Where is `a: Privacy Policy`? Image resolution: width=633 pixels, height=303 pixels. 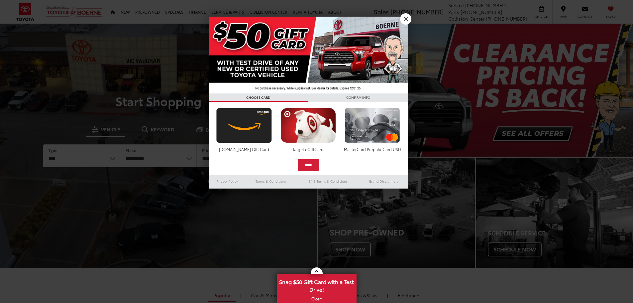
a: Privacy Policy is located at coordinates (227, 181).